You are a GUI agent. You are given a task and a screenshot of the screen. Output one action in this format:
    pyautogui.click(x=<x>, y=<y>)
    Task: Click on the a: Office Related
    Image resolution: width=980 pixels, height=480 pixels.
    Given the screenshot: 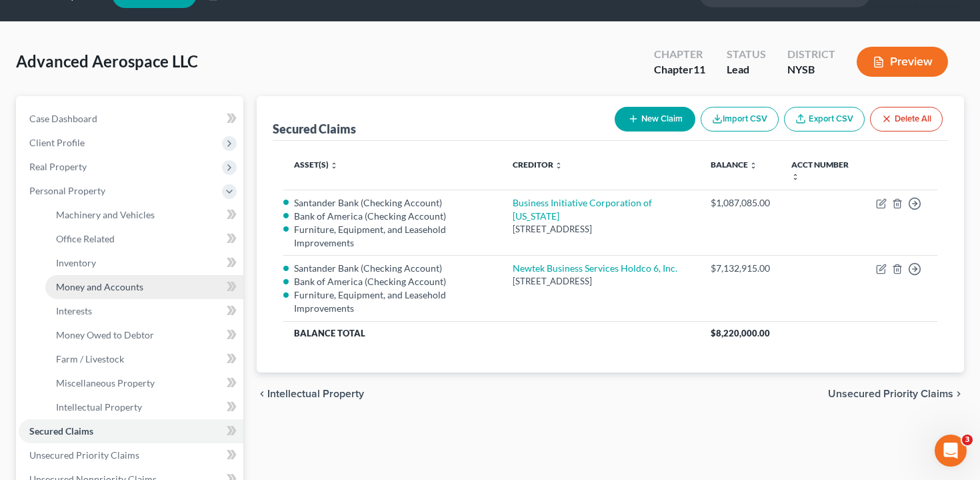 What is the action you would take?
    pyautogui.click(x=144, y=239)
    